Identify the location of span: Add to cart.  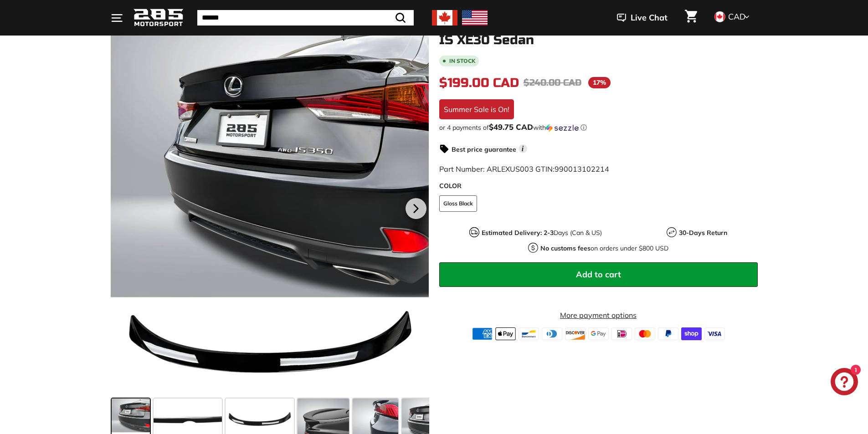
(598, 274).